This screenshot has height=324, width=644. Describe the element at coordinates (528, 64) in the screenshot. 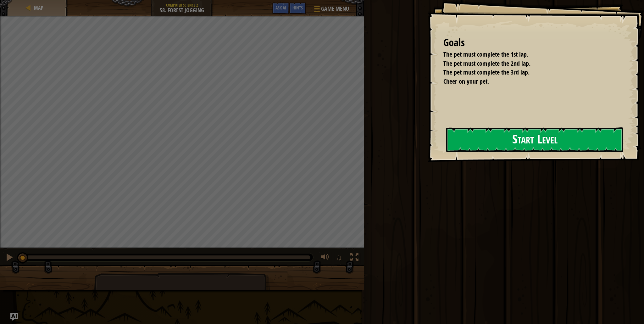

I see `li: The pet must complete the 2nd lap.` at that location.